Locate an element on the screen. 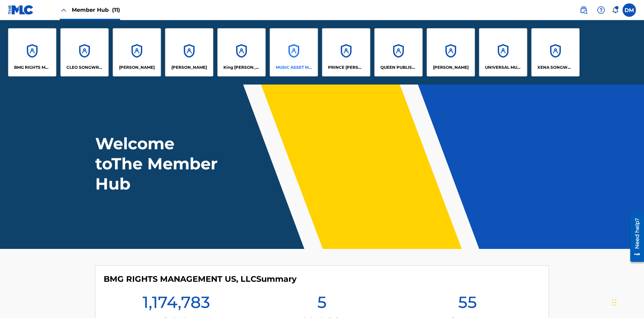 The height and width of the screenshot is (318, 644). p: XENA SONGWRITER is located at coordinates (556, 67).